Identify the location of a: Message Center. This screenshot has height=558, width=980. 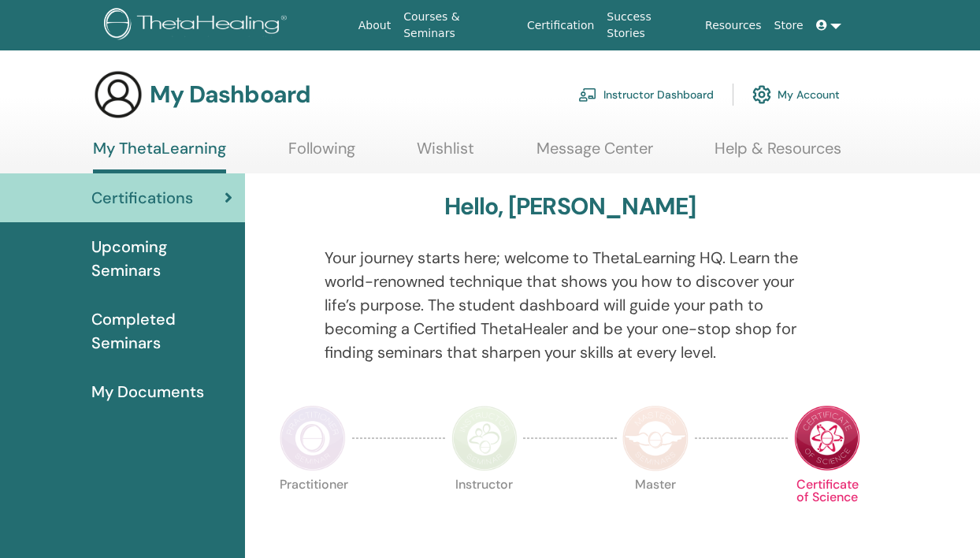
(595, 153).